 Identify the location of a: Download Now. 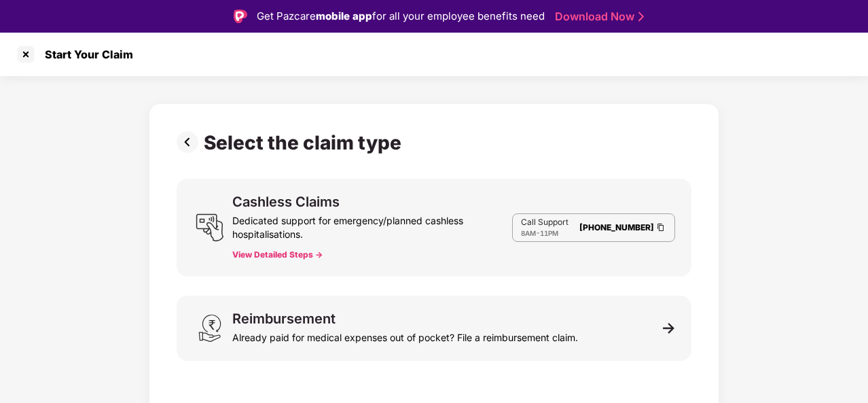
(597, 16).